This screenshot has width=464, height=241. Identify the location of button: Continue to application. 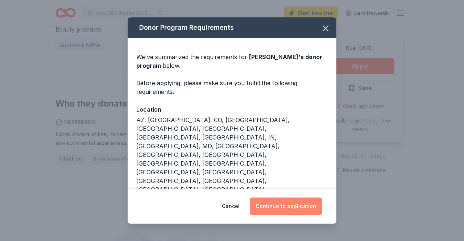
(286, 206).